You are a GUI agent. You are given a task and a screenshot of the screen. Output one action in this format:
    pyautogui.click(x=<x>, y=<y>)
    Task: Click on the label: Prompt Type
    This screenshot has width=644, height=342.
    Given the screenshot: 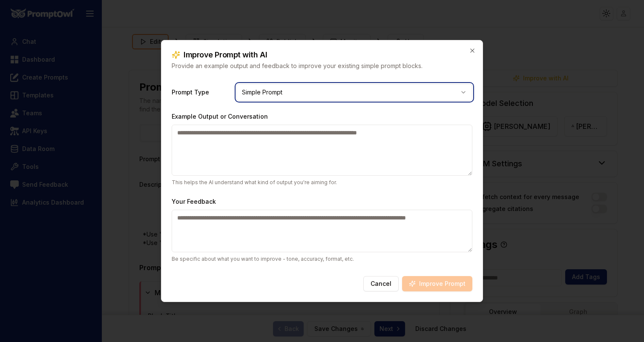 What is the action you would take?
    pyautogui.click(x=201, y=92)
    